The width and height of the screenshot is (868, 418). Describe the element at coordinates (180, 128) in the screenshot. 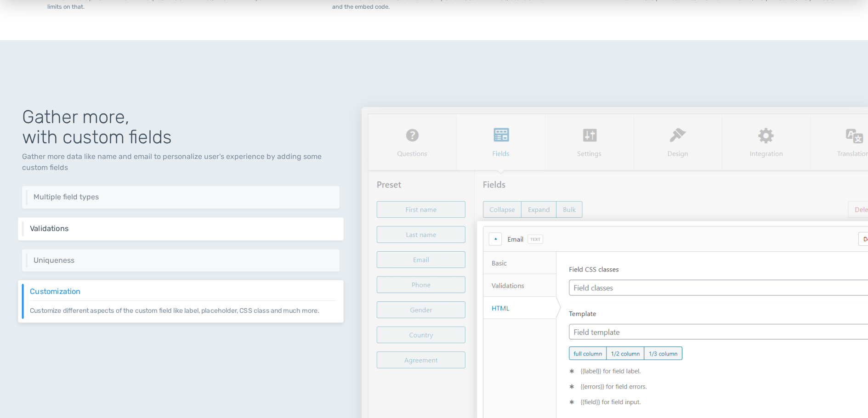

I see `h1: Gather more, with custom fields` at that location.